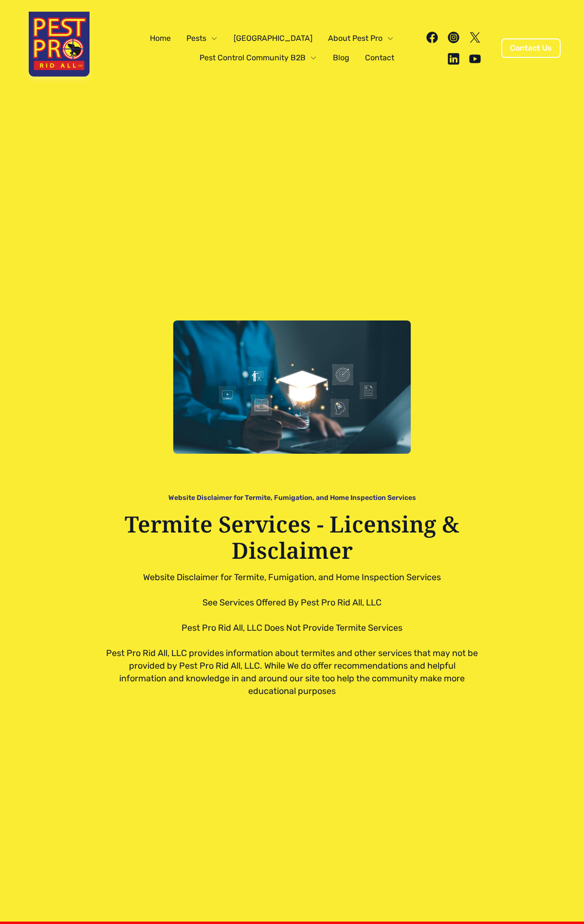  Describe the element at coordinates (258, 58) in the screenshot. I see `button: Pest Control Community B2B` at that location.